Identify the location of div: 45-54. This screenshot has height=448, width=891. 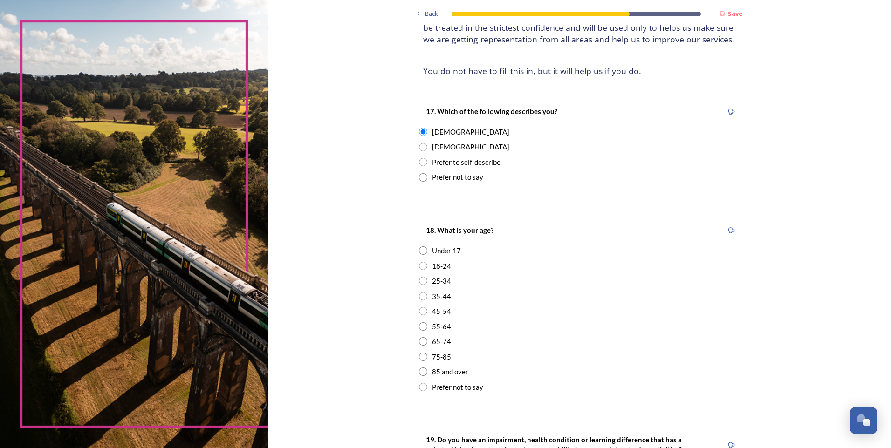
(441, 311).